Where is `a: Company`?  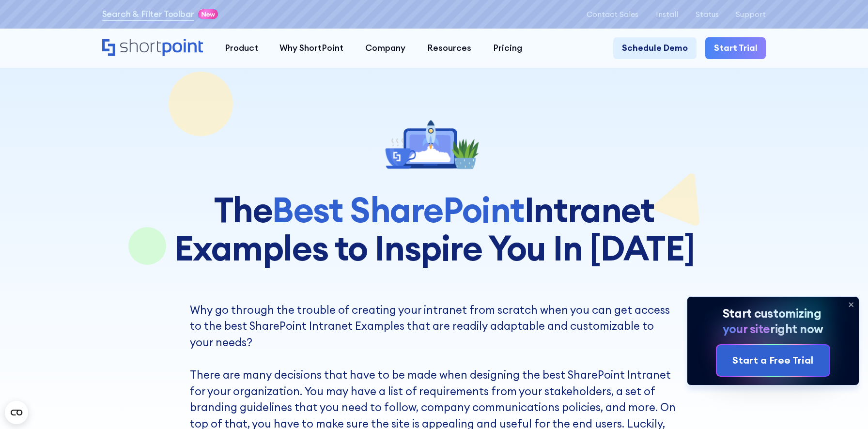 a: Company is located at coordinates (385, 48).